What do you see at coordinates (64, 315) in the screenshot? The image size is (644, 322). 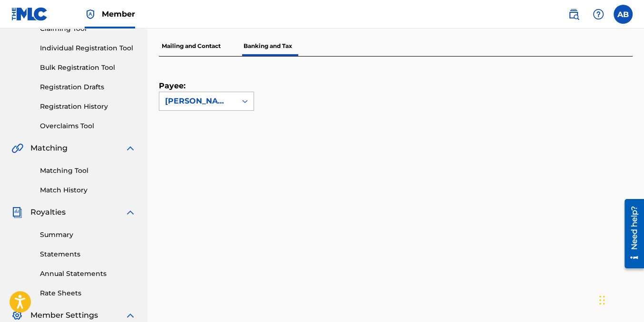 I see `span: Member Settings` at bounding box center [64, 315].